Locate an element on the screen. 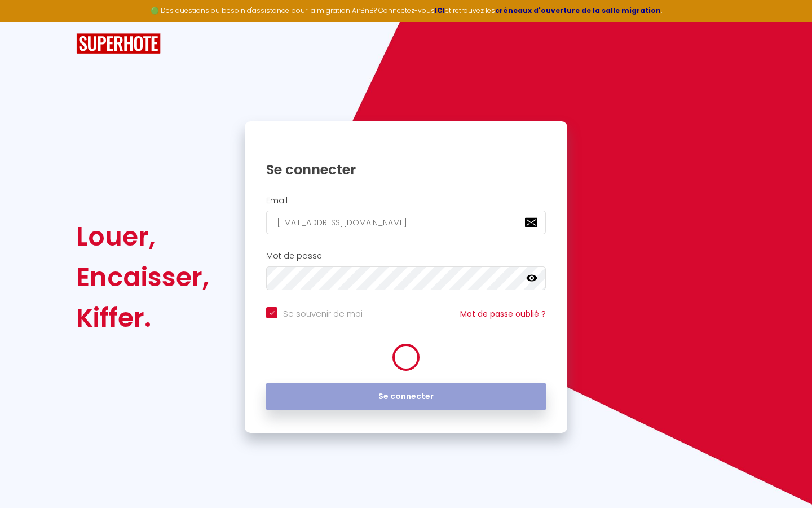 This screenshot has width=812, height=508. strong: ICI is located at coordinates (440, 10).